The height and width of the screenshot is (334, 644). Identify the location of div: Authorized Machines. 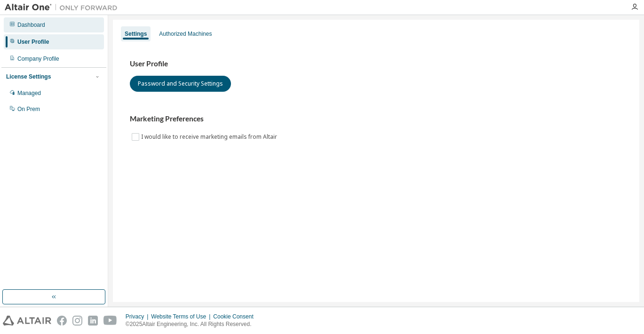
(186, 34).